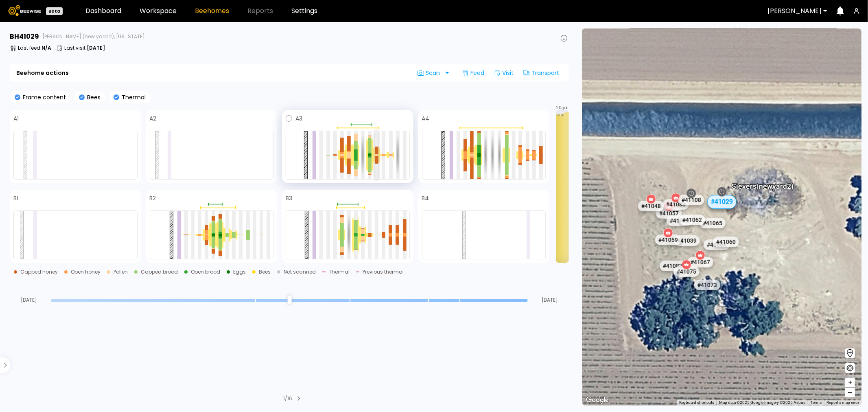 Image resolution: width=868 pixels, height=412 pixels. What do you see at coordinates (153, 119) in the screenshot?
I see `h4: A2` at bounding box center [153, 119].